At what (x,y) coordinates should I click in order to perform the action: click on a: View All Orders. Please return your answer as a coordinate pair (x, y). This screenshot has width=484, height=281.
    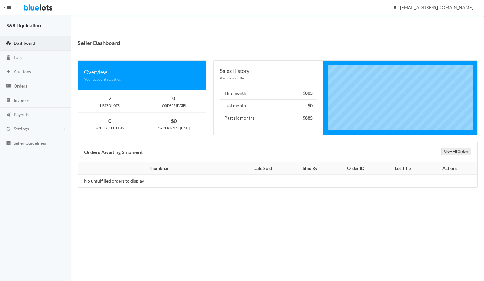
    Looking at the image, I should click on (457, 152).